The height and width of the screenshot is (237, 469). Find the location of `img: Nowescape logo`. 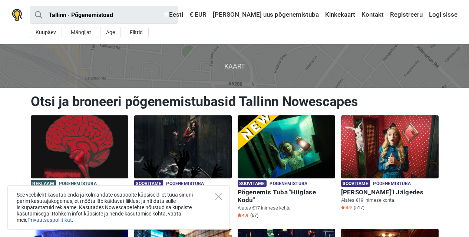

img: Nowescape logo is located at coordinates (17, 15).